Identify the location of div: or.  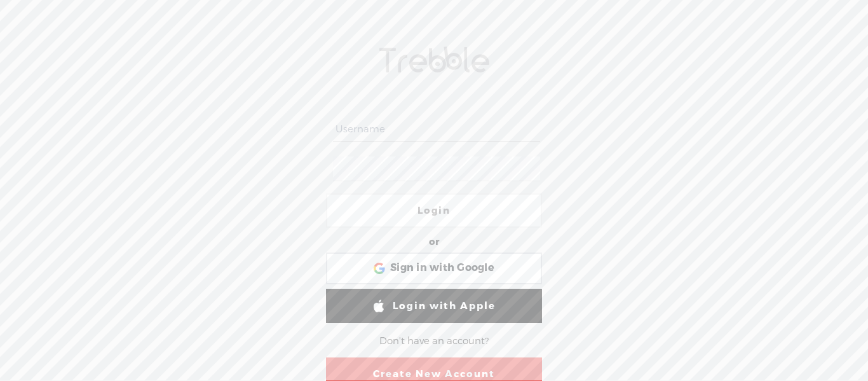
(434, 242).